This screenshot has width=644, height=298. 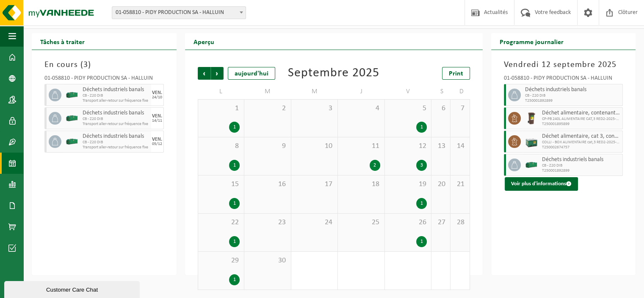 I want to click on span: 25, so click(x=361, y=223).